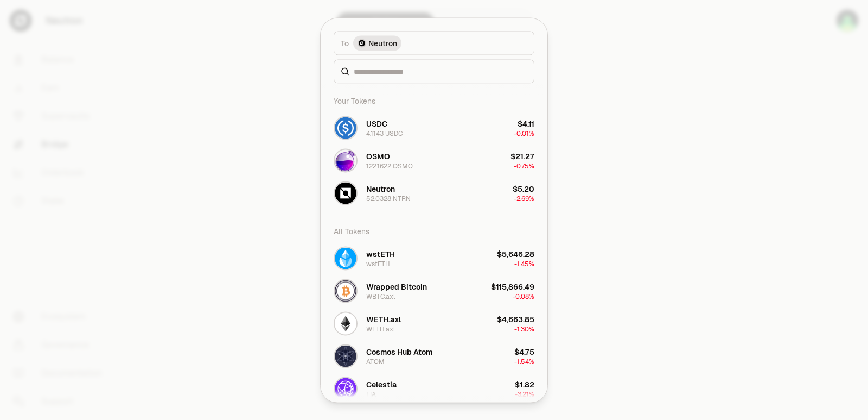 This screenshot has width=868, height=420. What do you see at coordinates (345, 43) in the screenshot?
I see `span: To` at bounding box center [345, 43].